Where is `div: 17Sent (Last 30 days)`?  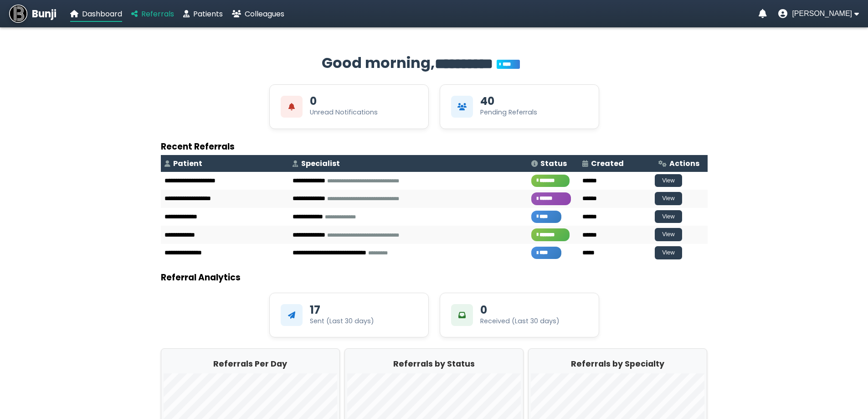
div: 17Sent (Last 30 days) is located at coordinates (349, 315).